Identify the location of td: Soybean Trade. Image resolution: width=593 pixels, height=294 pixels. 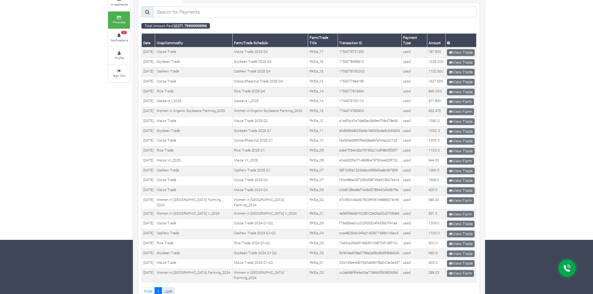
(194, 132).